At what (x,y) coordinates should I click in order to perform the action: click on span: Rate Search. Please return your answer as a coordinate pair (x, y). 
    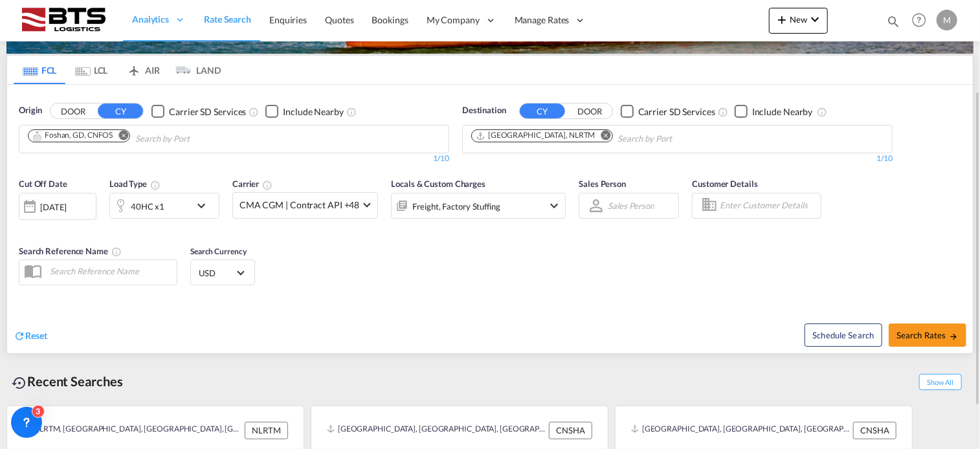
    Looking at the image, I should click on (228, 19).